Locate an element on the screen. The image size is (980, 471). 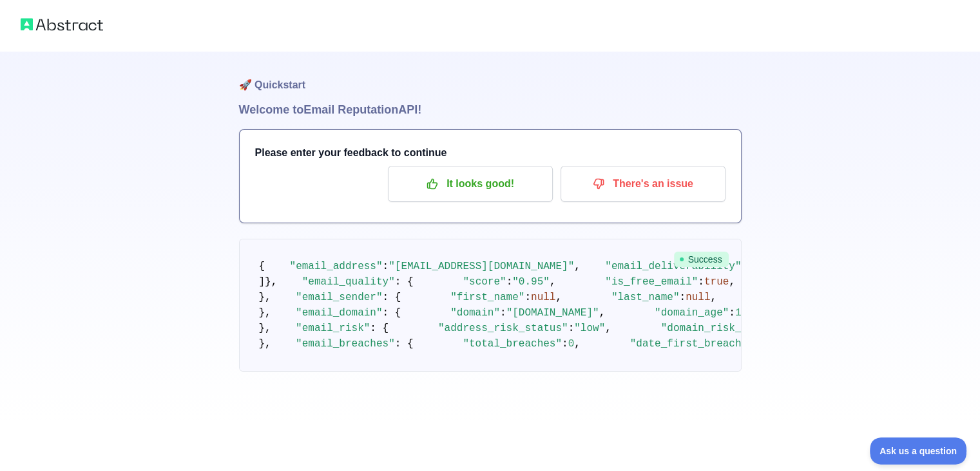
h1: Welcome to Email Reputation API! is located at coordinates (490, 109).